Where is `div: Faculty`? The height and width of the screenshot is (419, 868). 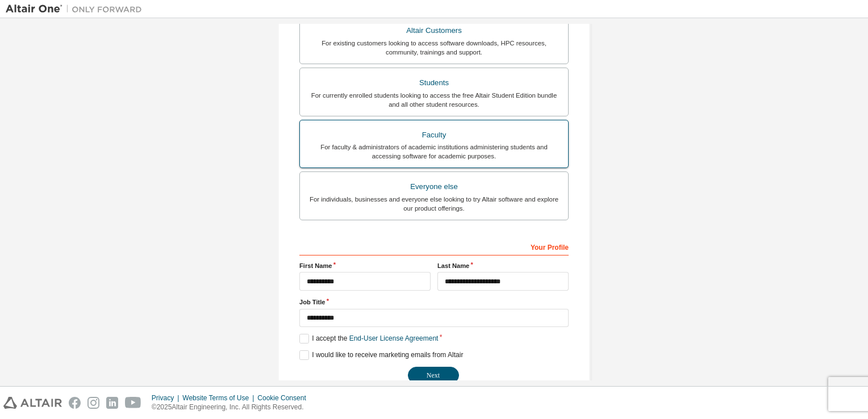 div: Faculty is located at coordinates (434, 135).